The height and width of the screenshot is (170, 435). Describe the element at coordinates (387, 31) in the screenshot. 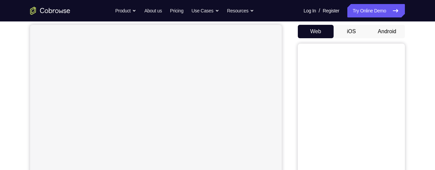

I see `button: Android` at that location.